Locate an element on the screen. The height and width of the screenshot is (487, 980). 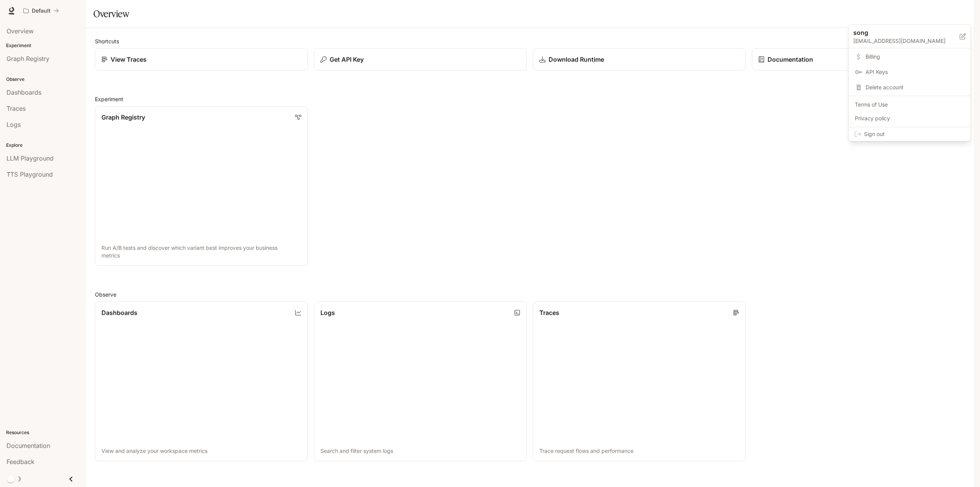
span: API Keys is located at coordinates (915, 72).